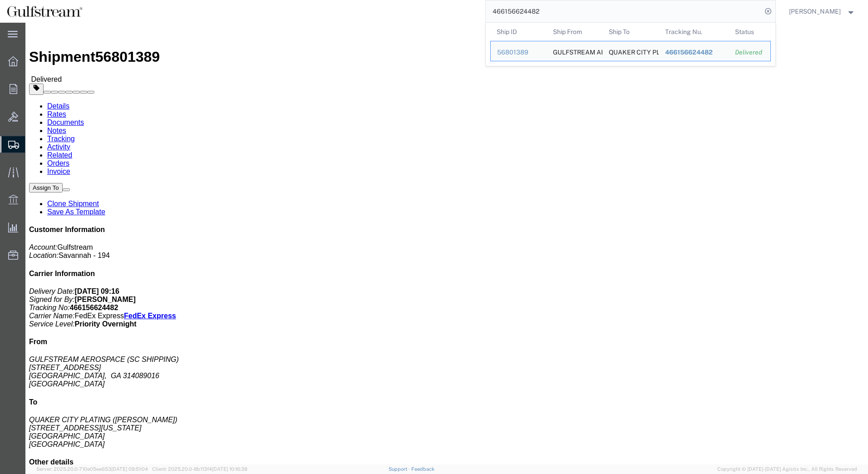 Image resolution: width=868 pixels, height=474 pixels. Describe the element at coordinates (633, 44) in the screenshot. I see `table: Search Results` at that location.